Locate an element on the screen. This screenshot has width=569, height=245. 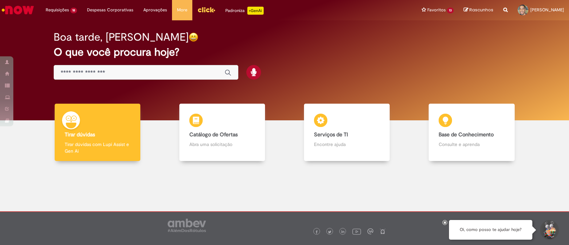
img: logo_footer_workplace.png is located at coordinates (370, 231).